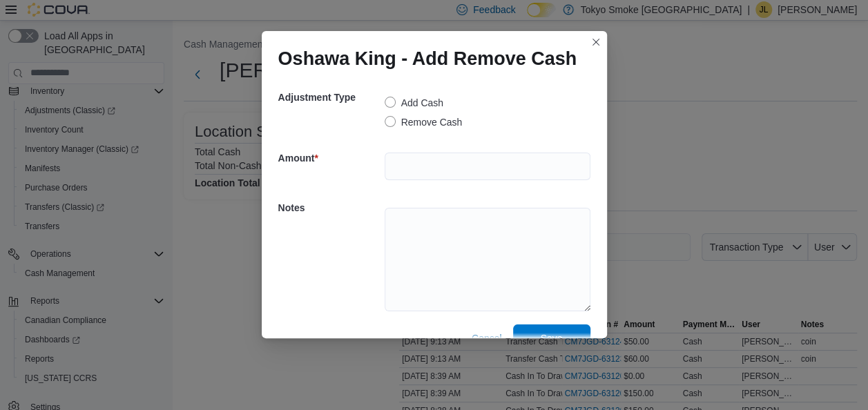 The height and width of the screenshot is (410, 868). I want to click on h5: Adjustment Type, so click(330, 97).